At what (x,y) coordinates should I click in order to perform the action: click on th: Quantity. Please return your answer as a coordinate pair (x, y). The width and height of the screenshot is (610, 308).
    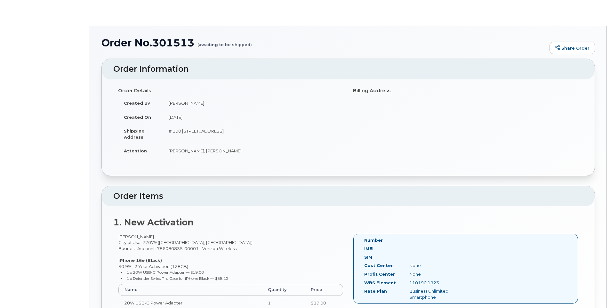
    Looking at the image, I should click on (283, 290).